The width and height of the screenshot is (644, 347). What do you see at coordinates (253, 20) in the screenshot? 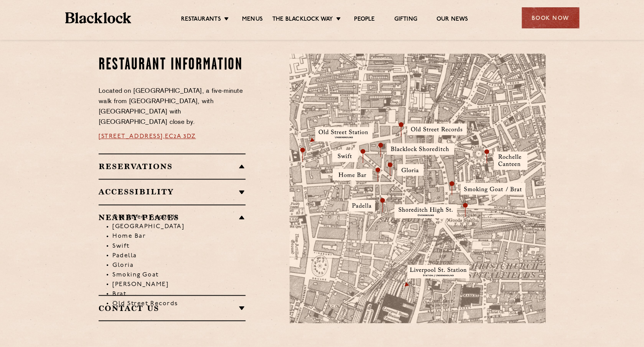
I see `a: Menus` at bounding box center [253, 20].